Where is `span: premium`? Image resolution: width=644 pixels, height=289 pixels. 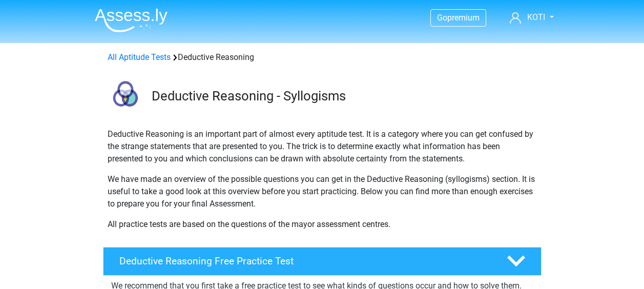
span: premium is located at coordinates (463, 17).